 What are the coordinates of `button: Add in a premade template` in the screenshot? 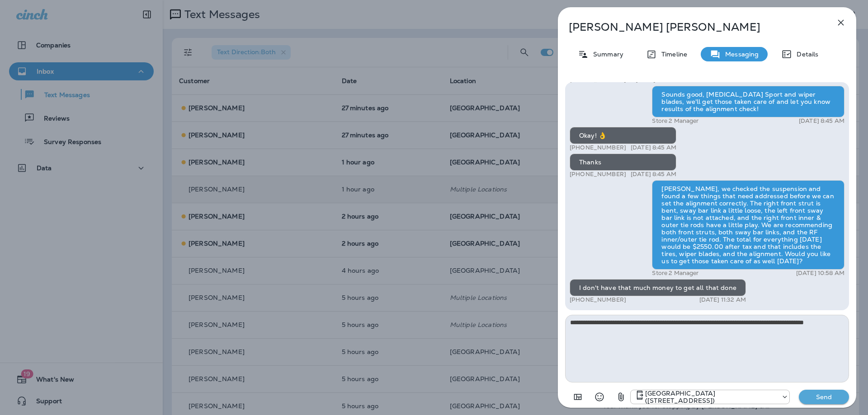 It's located at (578, 397).